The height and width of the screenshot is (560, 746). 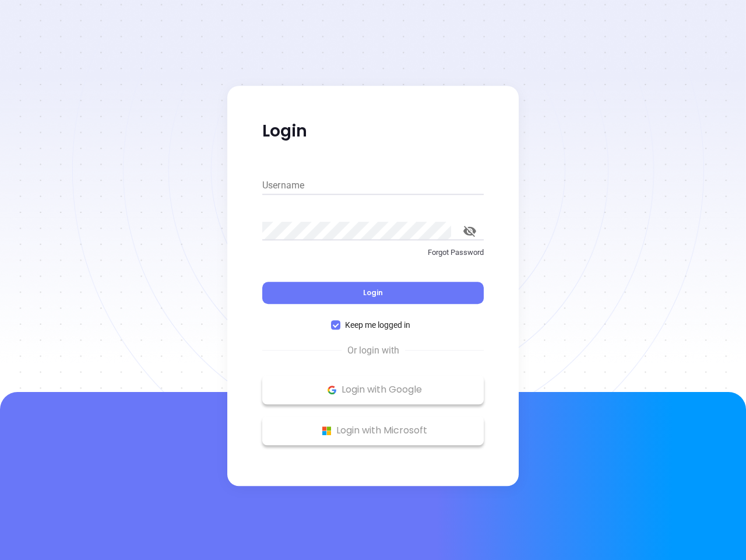 I want to click on button: Microsoft Logo Login with Microsoft, so click(x=373, y=430).